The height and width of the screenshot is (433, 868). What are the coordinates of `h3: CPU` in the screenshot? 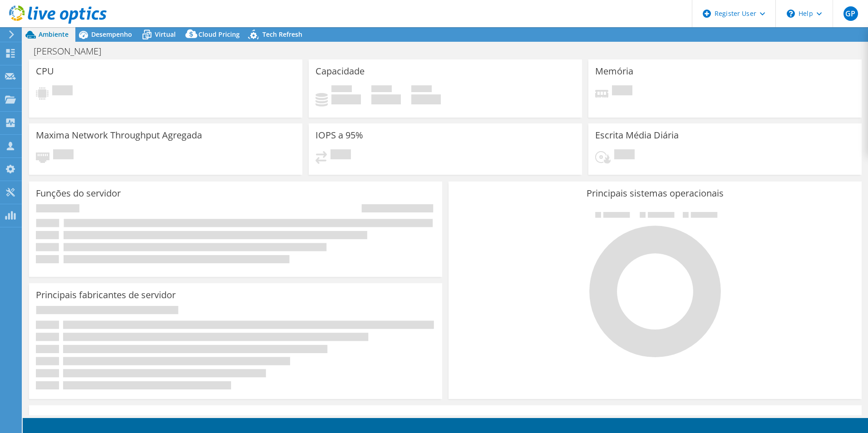 It's located at (45, 71).